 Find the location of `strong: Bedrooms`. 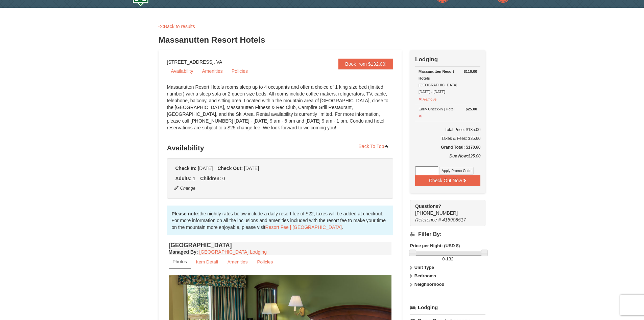

strong: Bedrooms is located at coordinates (425, 275).